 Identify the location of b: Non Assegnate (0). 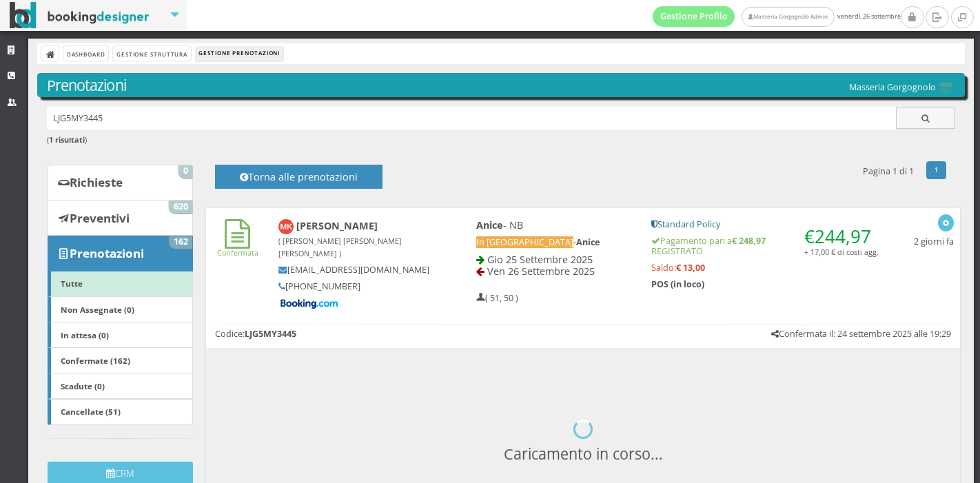
(97, 310).